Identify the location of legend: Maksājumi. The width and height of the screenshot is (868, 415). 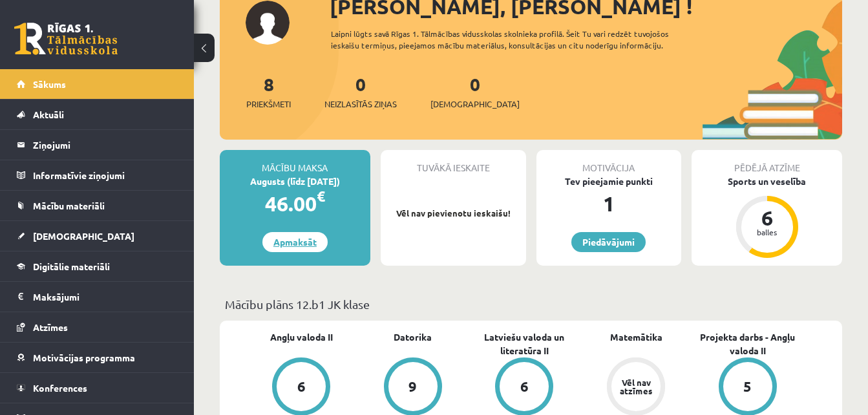
(105, 297).